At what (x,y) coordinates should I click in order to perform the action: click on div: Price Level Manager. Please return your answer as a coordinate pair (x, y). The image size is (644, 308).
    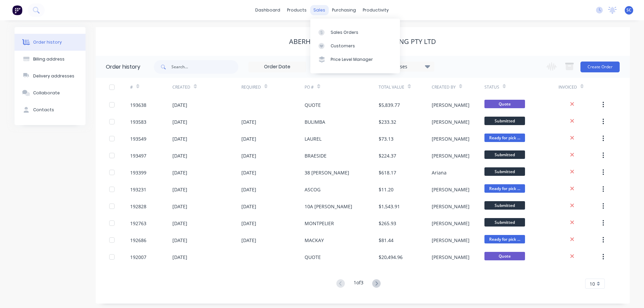
    Looking at the image, I should click on (352, 60).